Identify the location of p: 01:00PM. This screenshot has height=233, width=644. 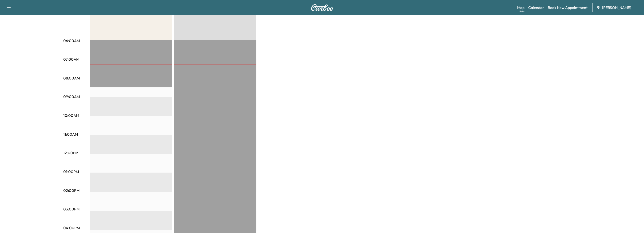
(71, 172).